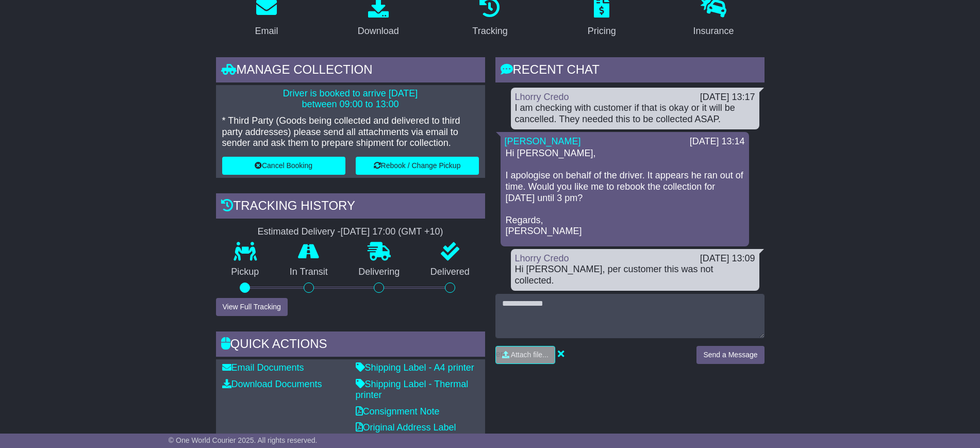 The height and width of the screenshot is (448, 980). Describe the element at coordinates (635, 114) in the screenshot. I see `div: I am checking with customer if that is okay or it will be cancelled. They needed this to be colle...` at that location.